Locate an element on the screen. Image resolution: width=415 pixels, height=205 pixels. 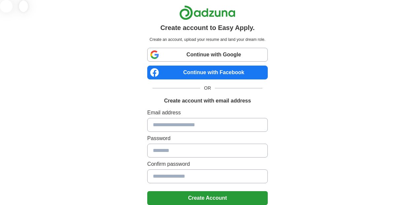
h1: Create account with email address is located at coordinates (207, 101).